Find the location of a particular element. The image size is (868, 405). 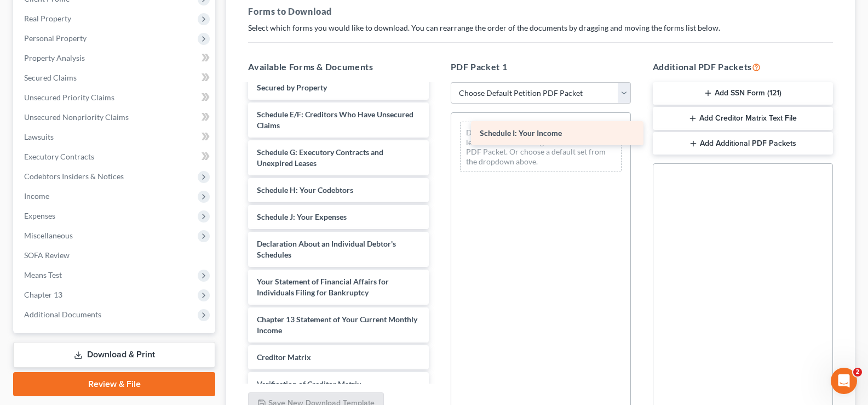

span: Schedule E/F: Creditors Who Have Unsecured Claims is located at coordinates (335, 119).